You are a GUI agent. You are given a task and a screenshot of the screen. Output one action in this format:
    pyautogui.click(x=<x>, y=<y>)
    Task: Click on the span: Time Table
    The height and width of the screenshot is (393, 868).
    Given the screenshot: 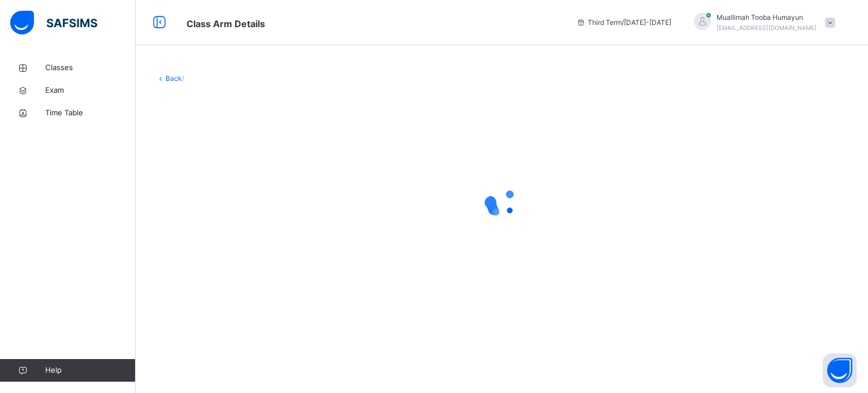 What is the action you would take?
    pyautogui.click(x=91, y=113)
    